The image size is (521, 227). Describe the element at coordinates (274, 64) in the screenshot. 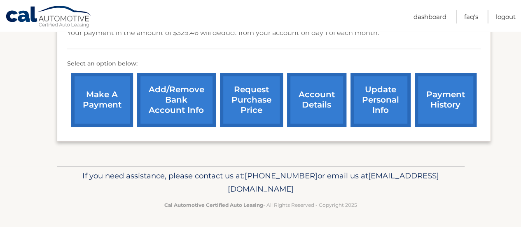

I see `p: Select an option below:` at that location.